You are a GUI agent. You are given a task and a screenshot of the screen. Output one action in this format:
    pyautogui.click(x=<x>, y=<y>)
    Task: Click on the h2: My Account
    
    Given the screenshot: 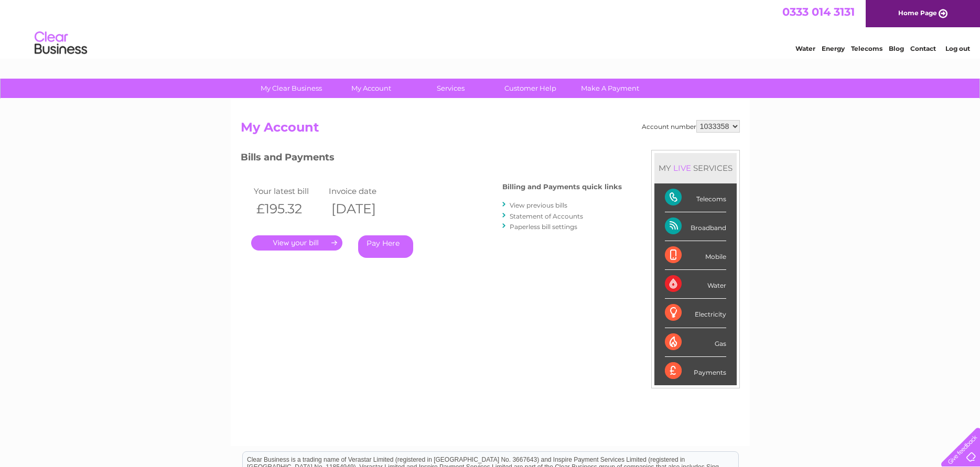 What is the action you would take?
    pyautogui.click(x=490, y=130)
    